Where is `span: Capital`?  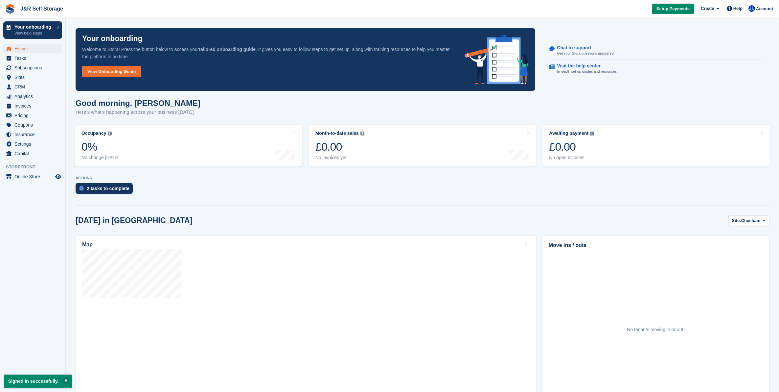
span: Capital is located at coordinates (34, 153).